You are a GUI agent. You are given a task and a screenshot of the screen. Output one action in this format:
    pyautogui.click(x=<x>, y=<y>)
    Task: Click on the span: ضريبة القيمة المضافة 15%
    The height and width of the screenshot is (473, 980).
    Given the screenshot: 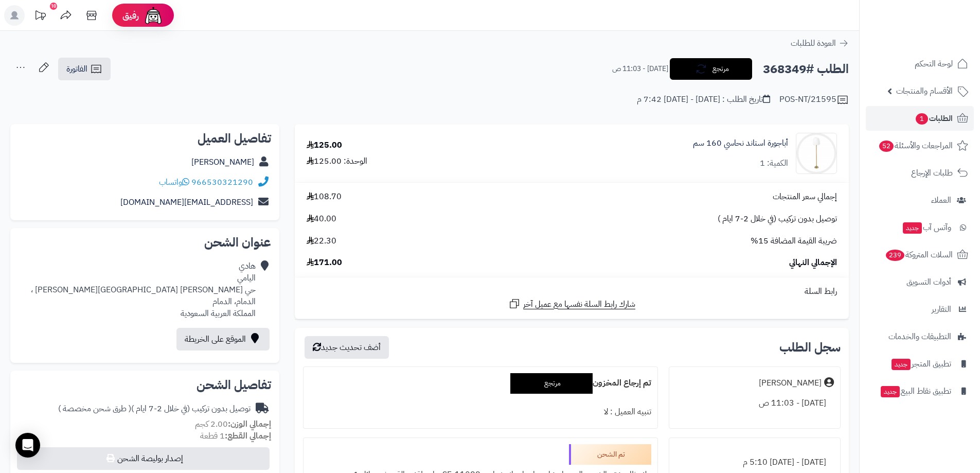 What is the action you would take?
    pyautogui.click(x=794, y=241)
    